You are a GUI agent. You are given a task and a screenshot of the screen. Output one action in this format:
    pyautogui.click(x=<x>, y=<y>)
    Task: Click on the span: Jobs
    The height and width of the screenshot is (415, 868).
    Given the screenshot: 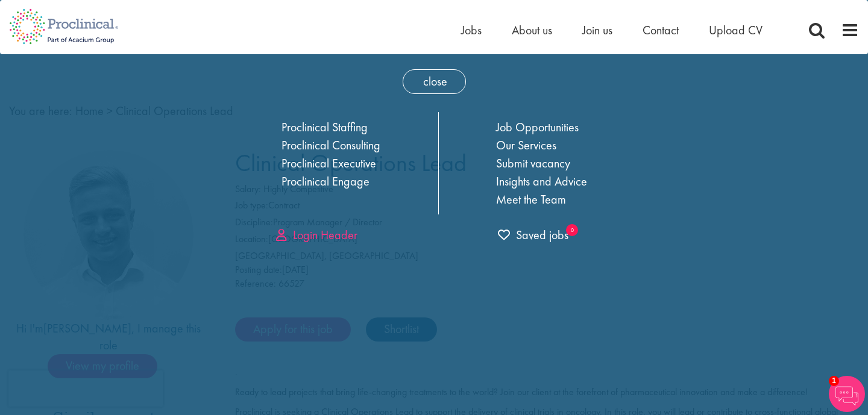 What is the action you would take?
    pyautogui.click(x=471, y=31)
    